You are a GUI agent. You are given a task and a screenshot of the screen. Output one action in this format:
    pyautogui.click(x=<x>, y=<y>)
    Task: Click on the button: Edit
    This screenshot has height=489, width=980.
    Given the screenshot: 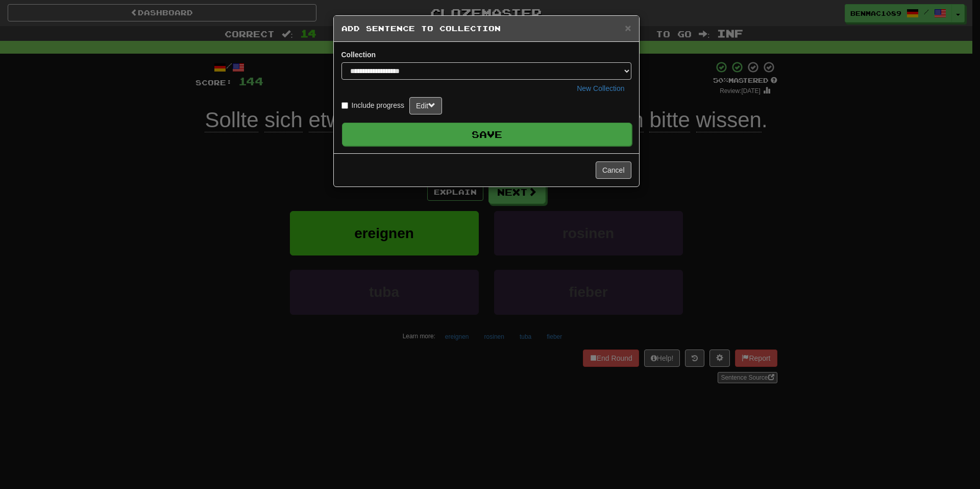 What is the action you would take?
    pyautogui.click(x=426, y=106)
    